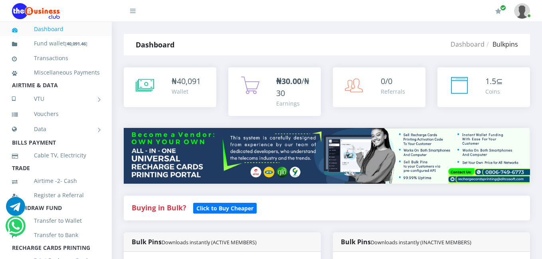  Describe the element at coordinates (498, 11) in the screenshot. I see `i: Renew/Upgrade Subscription` at that location.